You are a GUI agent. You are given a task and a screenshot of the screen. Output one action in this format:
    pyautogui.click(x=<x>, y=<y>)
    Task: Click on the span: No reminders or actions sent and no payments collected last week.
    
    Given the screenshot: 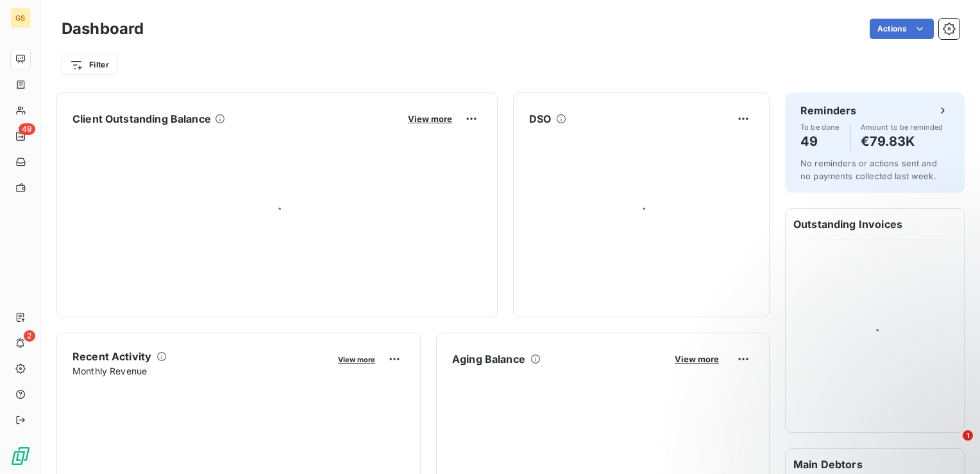 What is the action you would take?
    pyautogui.click(x=868, y=170)
    